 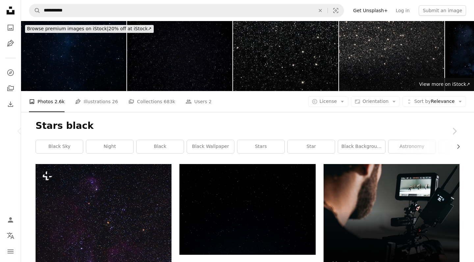 What do you see at coordinates (328, 101) in the screenshot?
I see `span: License` at bounding box center [328, 101].